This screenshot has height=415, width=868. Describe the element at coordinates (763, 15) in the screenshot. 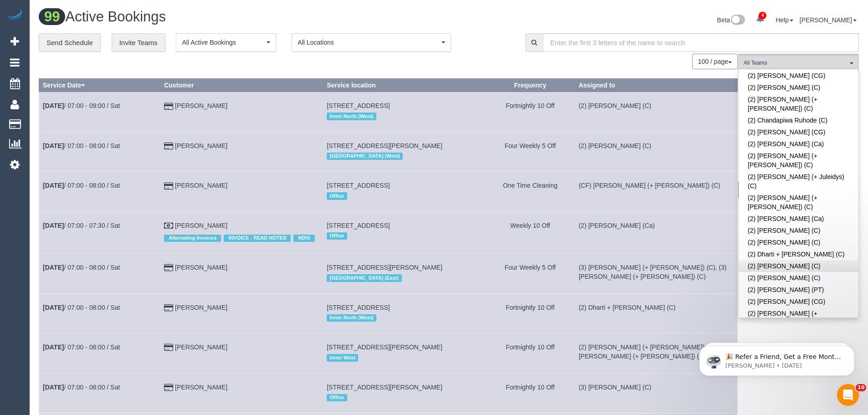

I see `span: 4` at that location.